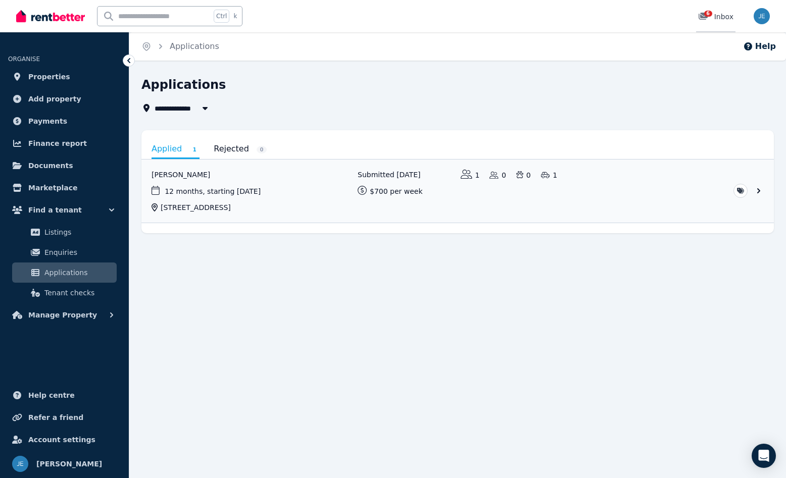  What do you see at coordinates (64, 232) in the screenshot?
I see `a: Listings` at bounding box center [64, 232].